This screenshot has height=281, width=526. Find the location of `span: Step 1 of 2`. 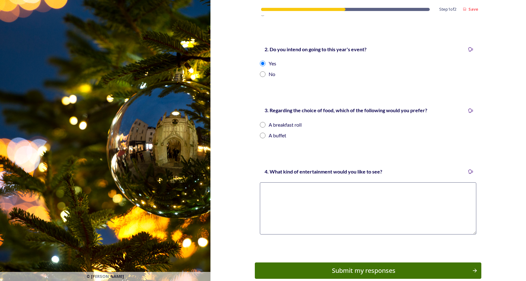

span: Step 1 of 2 is located at coordinates (448, 9).